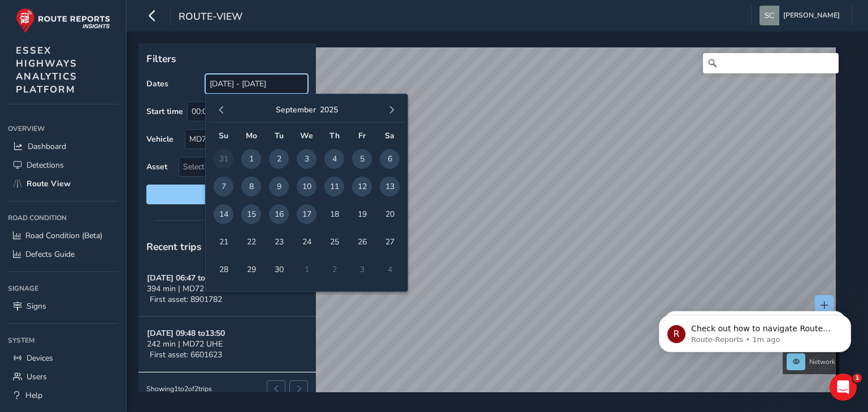 Image resolution: width=868 pixels, height=412 pixels. Describe the element at coordinates (37, 376) in the screenshot. I see `span: Users` at that location.